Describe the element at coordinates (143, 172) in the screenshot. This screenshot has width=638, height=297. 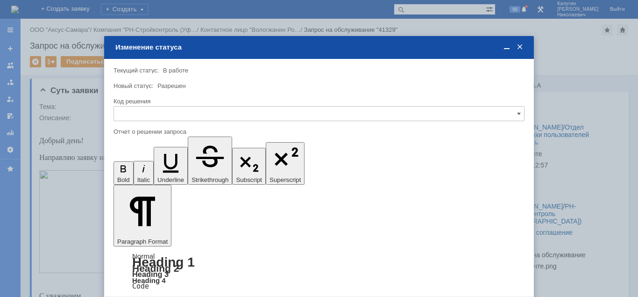
I see `button: Italic` at that location.